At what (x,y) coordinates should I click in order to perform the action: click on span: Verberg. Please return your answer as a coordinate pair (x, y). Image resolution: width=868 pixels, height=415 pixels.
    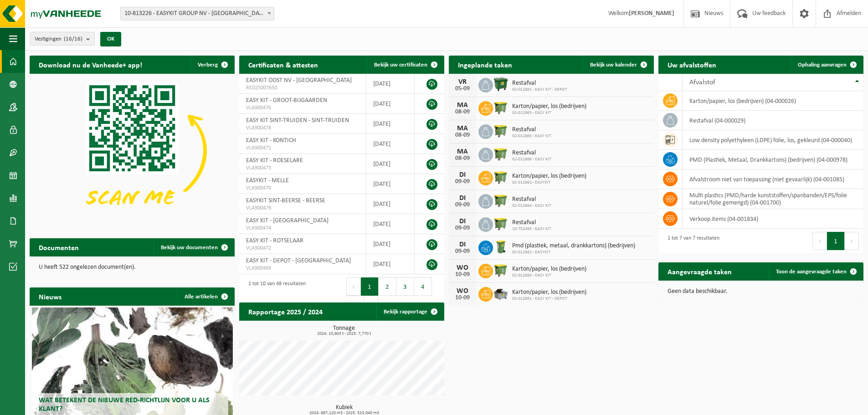
    Looking at the image, I should click on (208, 65).